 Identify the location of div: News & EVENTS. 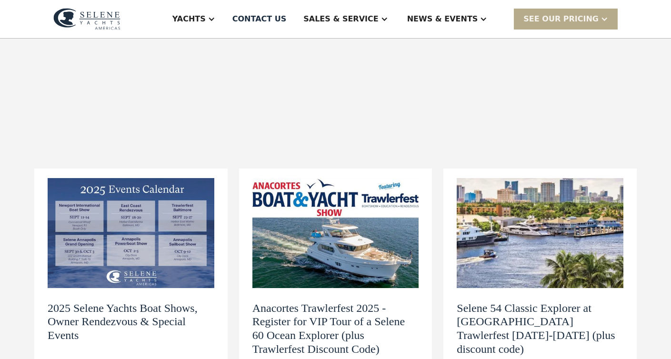
(442, 19).